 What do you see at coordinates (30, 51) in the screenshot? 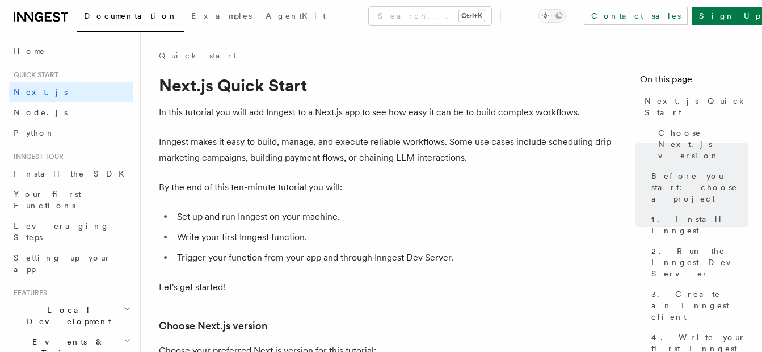
I see `span: Home` at bounding box center [30, 51].